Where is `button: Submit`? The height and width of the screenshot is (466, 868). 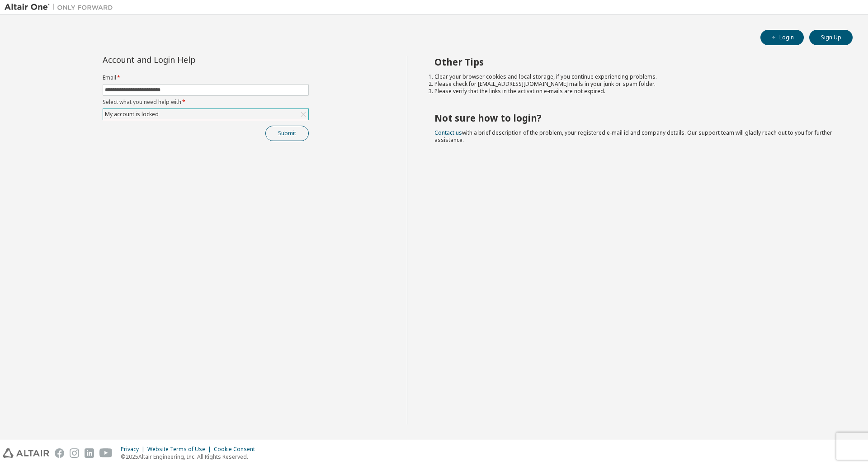
button: Submit is located at coordinates (287, 134).